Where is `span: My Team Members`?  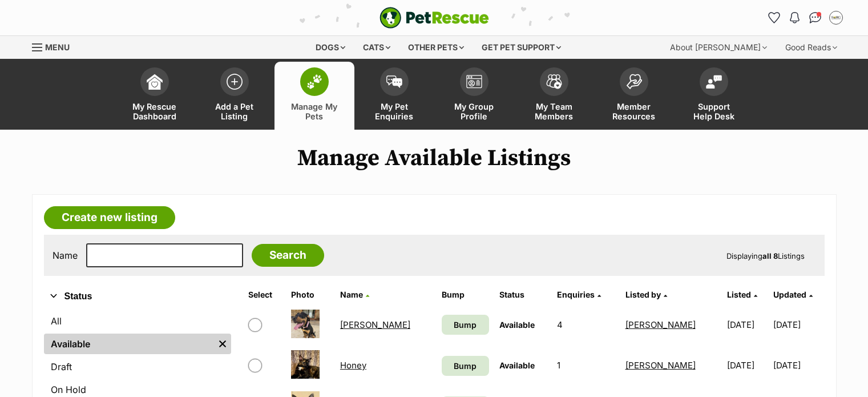 span: My Team Members is located at coordinates (554, 112).